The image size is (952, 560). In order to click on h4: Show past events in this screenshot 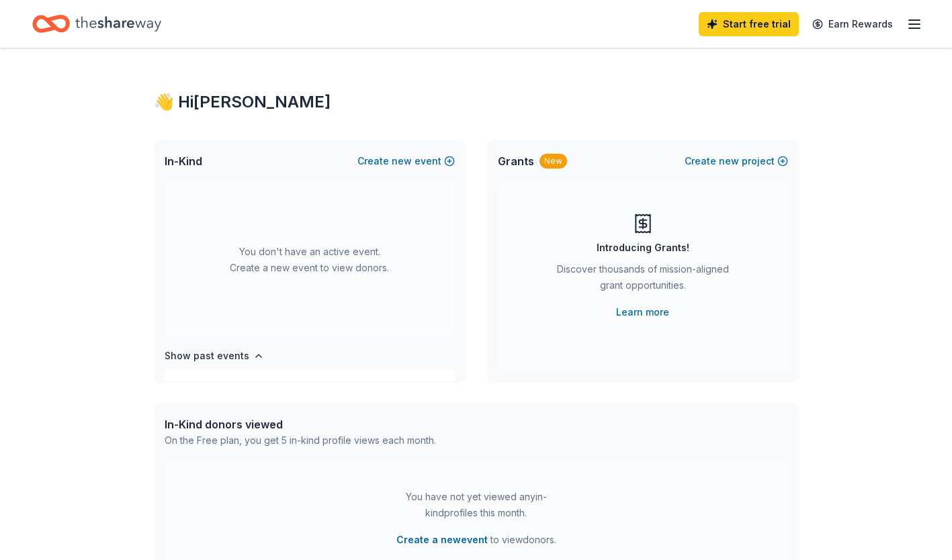, I will do `click(207, 356)`.